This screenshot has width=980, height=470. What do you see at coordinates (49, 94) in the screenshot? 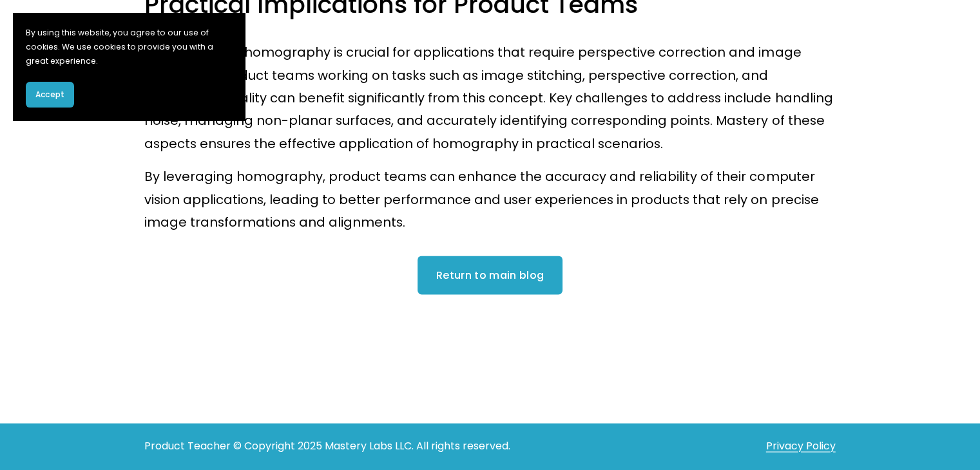
I see `button: Accept` at bounding box center [49, 94].